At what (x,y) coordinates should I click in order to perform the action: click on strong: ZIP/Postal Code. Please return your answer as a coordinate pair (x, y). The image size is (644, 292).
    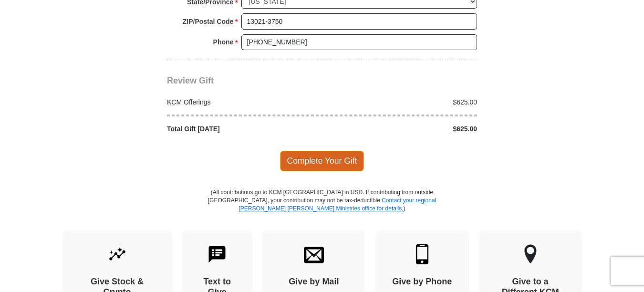
    Looking at the image, I should click on (208, 22).